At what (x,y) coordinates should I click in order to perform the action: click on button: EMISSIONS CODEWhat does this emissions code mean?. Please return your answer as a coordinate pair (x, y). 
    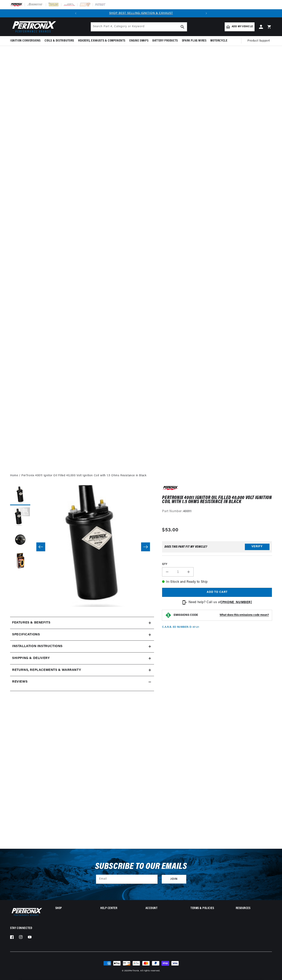
    Looking at the image, I should click on (221, 615).